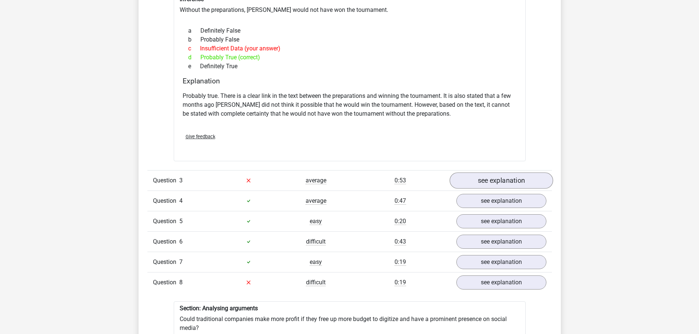  Describe the element at coordinates (400, 180) in the screenshot. I see `span: 0:53` at that location.